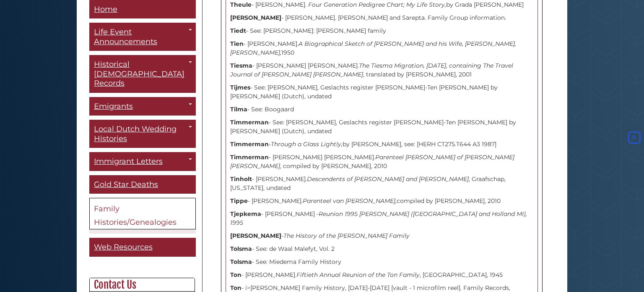 The height and width of the screenshot is (292, 644). I want to click on strong: Theule, so click(241, 5).